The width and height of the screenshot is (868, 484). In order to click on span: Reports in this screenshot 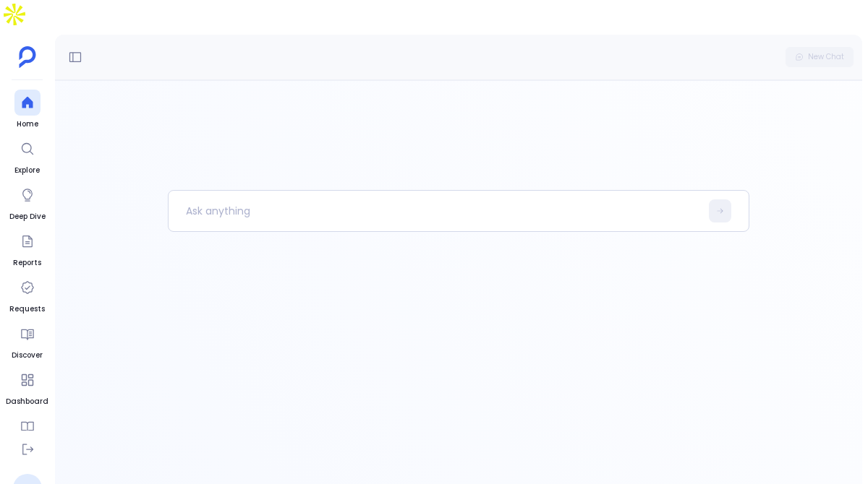, I will do `click(27, 263)`.